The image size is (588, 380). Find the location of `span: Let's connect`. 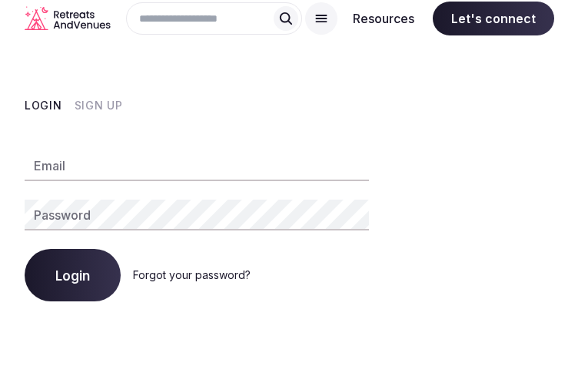

span: Let's connect is located at coordinates (494, 19).